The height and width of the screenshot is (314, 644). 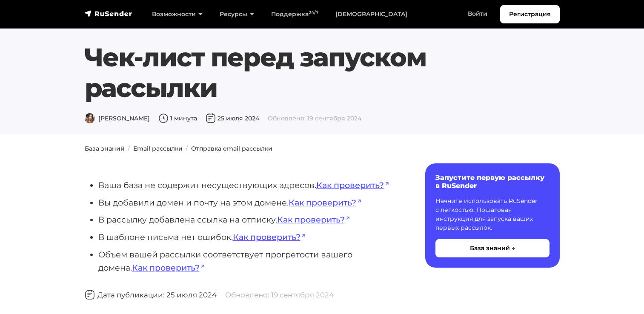 What do you see at coordinates (477, 14) in the screenshot?
I see `a: Войти` at bounding box center [477, 14].